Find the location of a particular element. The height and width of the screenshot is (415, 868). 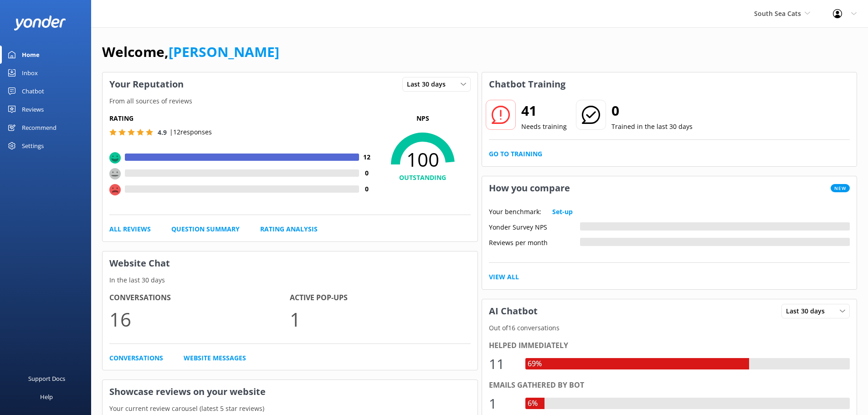

h4: 12 is located at coordinates (367, 157).